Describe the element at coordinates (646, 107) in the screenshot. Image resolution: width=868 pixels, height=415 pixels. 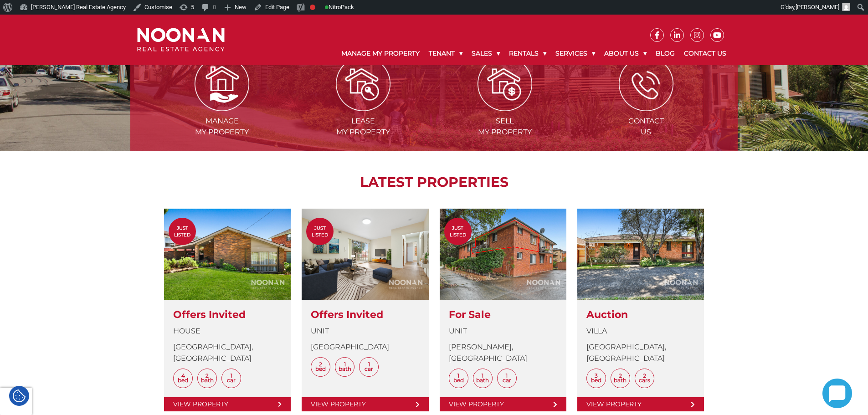
I see `a: ContactUs` at that location.